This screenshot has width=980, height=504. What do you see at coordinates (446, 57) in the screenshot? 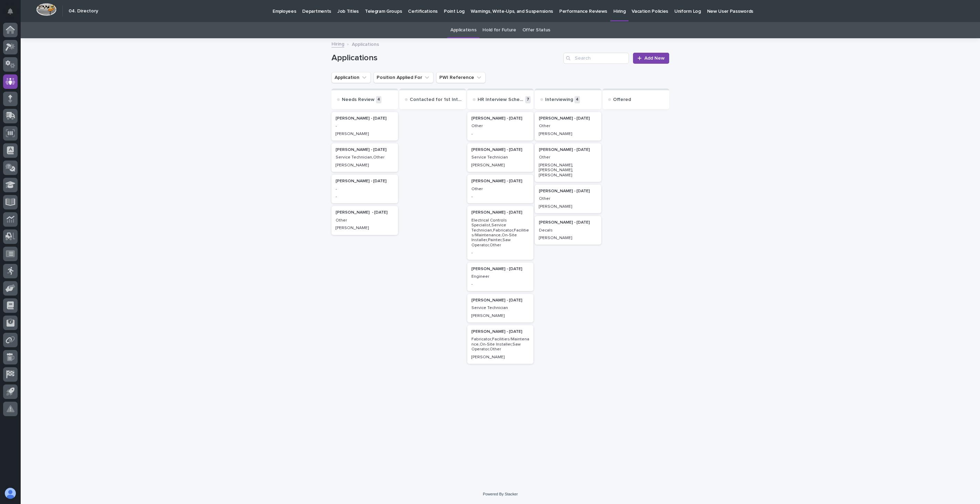
I see `h1: Applications` at bounding box center [446, 57].